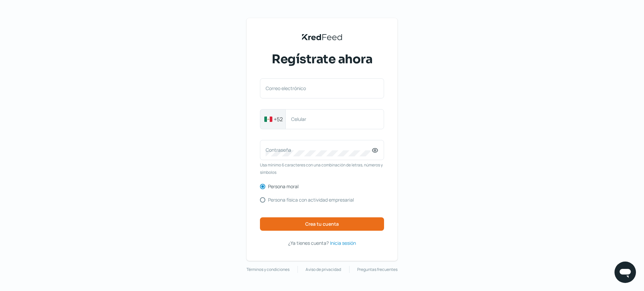 This screenshot has height=291, width=644. What do you see at coordinates (322, 224) in the screenshot?
I see `span: Crea tu cuenta` at bounding box center [322, 224].